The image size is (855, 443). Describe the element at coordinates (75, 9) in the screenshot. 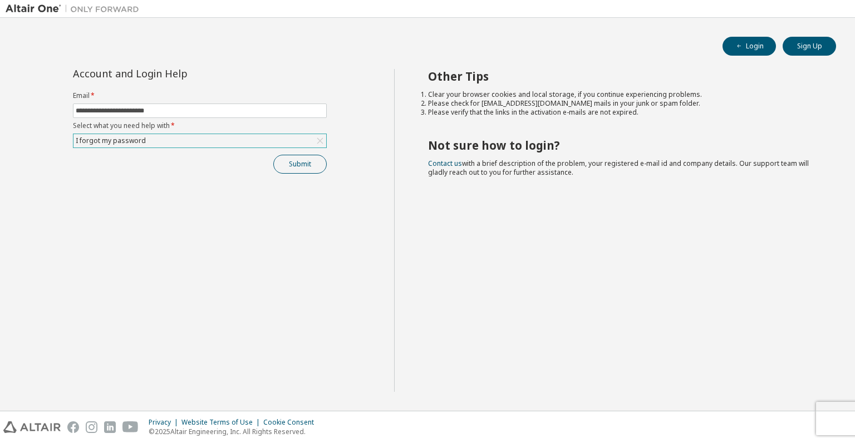

I see `img: Altair One` at that location.